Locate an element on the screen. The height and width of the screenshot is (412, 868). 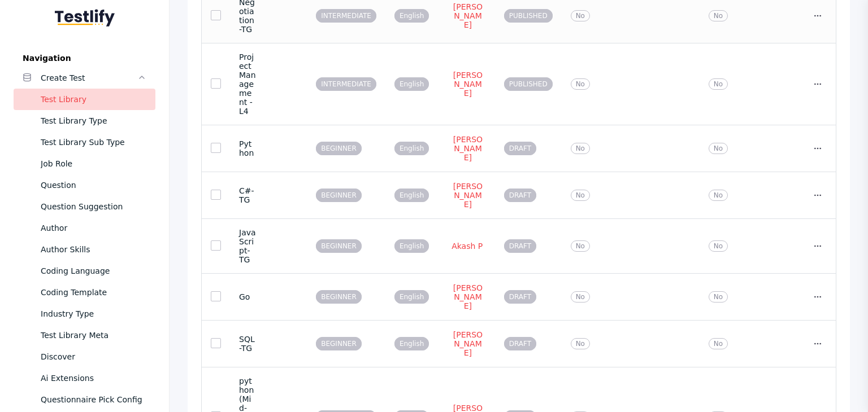
div: Job Role is located at coordinates (93, 163).